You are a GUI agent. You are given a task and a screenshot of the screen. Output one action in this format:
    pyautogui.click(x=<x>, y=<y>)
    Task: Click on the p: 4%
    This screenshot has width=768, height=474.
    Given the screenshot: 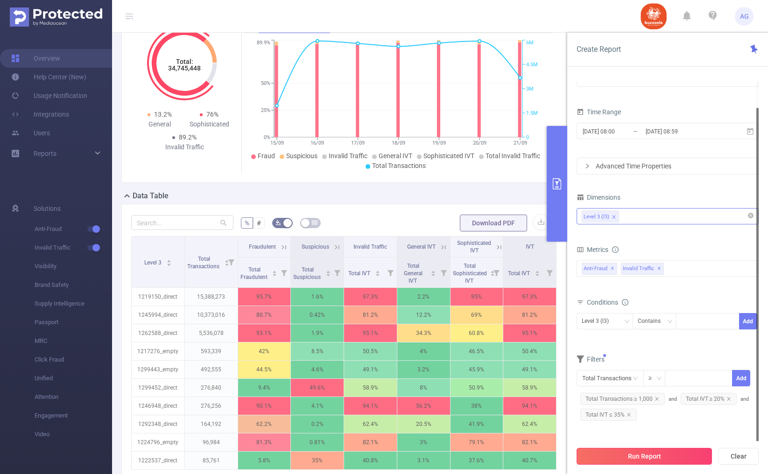 What is the action you would take?
    pyautogui.click(x=423, y=351)
    